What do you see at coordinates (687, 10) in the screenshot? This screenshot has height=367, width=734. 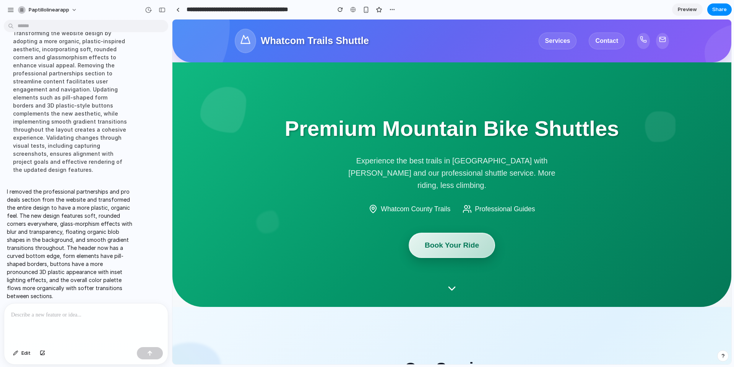 I see `a: Preview` at bounding box center [687, 10].